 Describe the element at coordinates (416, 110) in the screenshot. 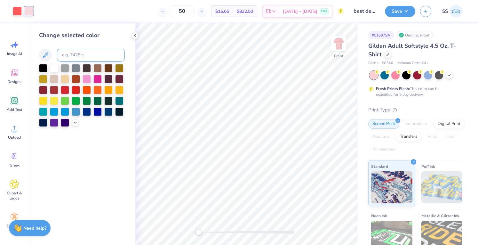

I see `div: Print Type` at that location.